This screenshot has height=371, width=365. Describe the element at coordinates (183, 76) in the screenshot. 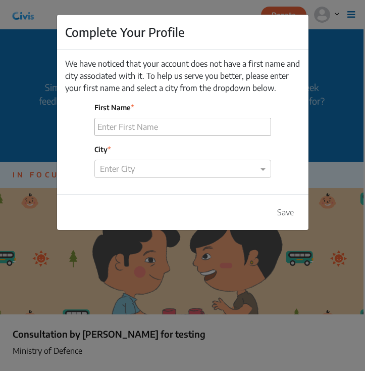

I see `p: We have noticed that your account does not have a first name and city associated with it. To help...` at that location.